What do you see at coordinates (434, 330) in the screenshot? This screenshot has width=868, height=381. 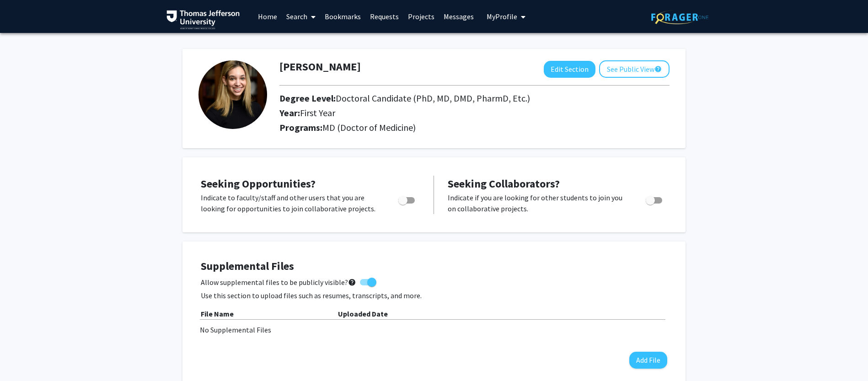 I see `div: No Supplemental Files` at bounding box center [434, 330].